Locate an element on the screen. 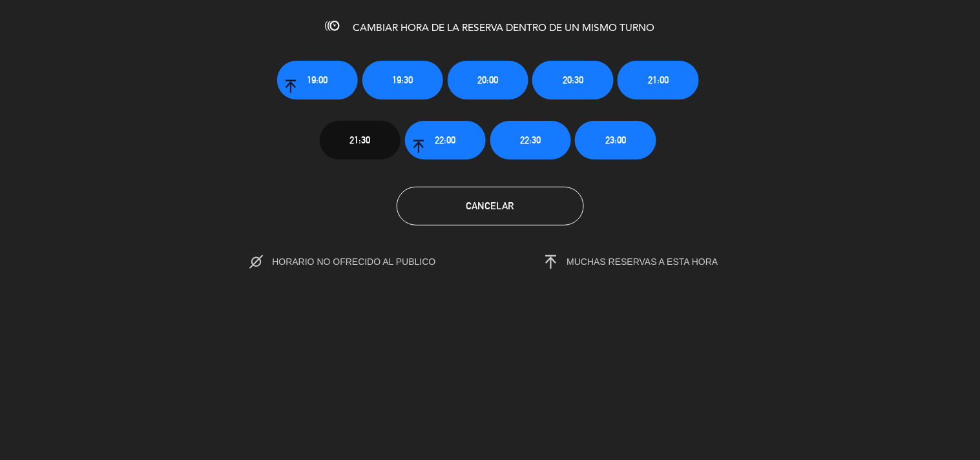 The width and height of the screenshot is (980, 460). span: 21:00 is located at coordinates (658, 79).